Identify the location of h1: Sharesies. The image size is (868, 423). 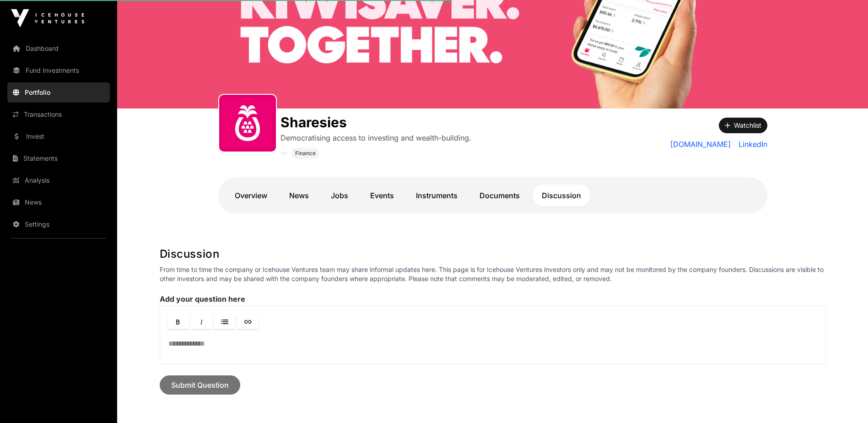
(376, 122).